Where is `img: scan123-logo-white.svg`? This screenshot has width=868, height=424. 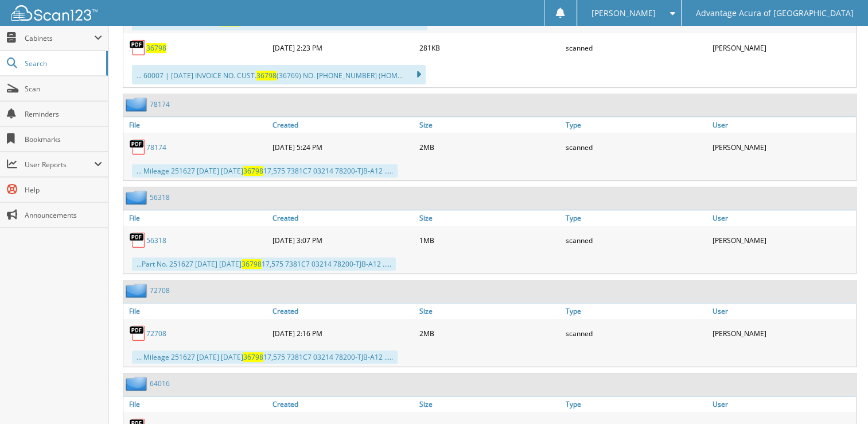 img: scan123-logo-white.svg is located at coordinates (54, 12).